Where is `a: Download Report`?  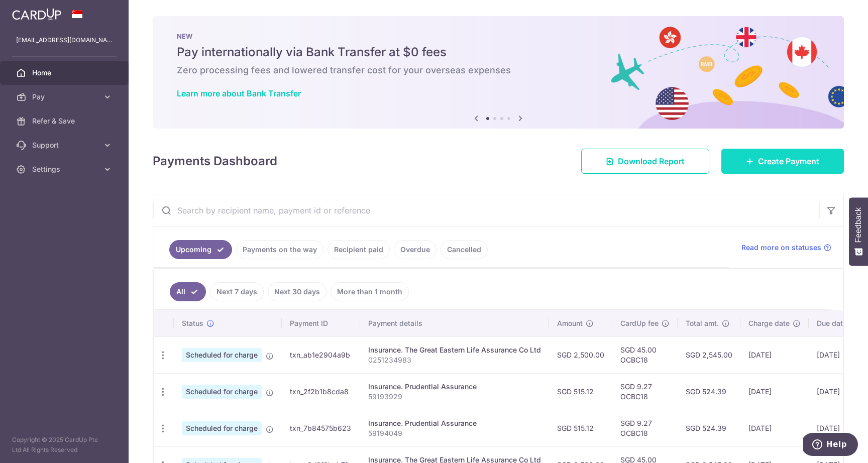 a: Download Report is located at coordinates (645, 161).